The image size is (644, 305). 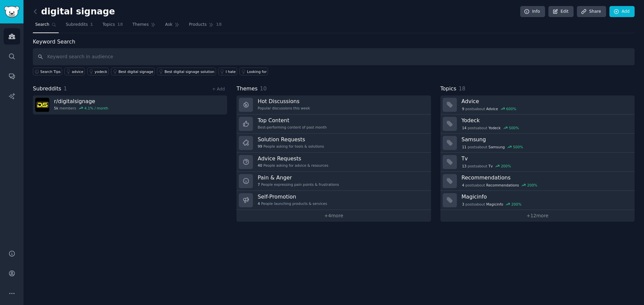 What do you see at coordinates (45, 26) in the screenshot?
I see `a: Search` at bounding box center [45, 26].